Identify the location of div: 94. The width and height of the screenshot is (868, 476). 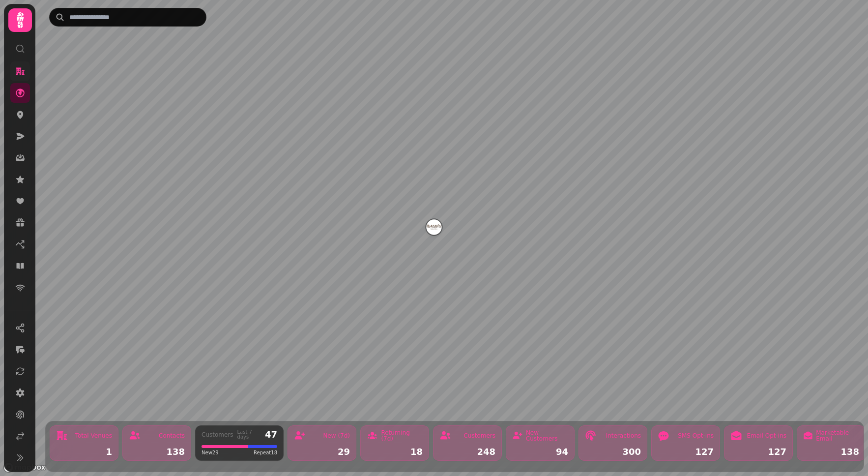
(540, 452).